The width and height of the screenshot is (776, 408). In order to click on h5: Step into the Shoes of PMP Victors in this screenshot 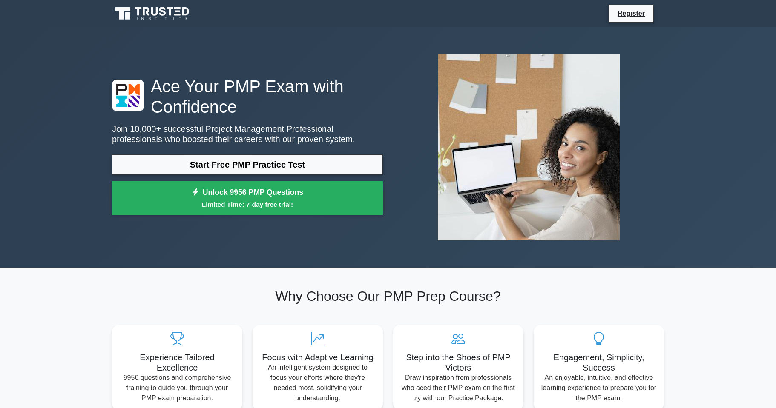, I will do `click(458, 363)`.